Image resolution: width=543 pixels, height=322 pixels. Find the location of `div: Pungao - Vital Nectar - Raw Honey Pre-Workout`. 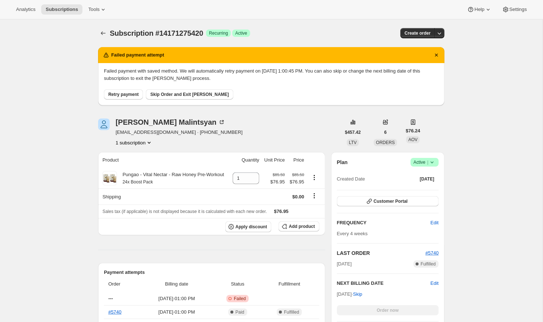

div: Pungao - Vital Nectar - Raw Honey Pre-Workout is located at coordinates (170, 178).